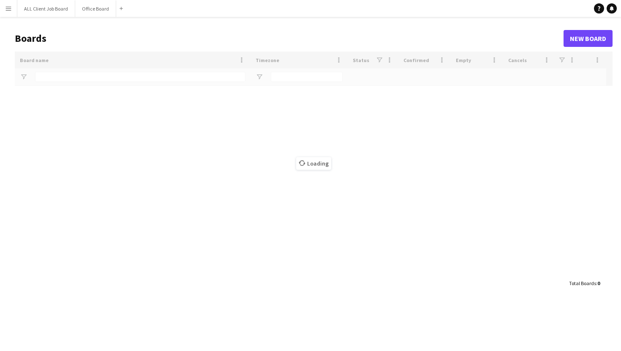 The height and width of the screenshot is (351, 621). Describe the element at coordinates (95, 8) in the screenshot. I see `button: Office Board` at that location.